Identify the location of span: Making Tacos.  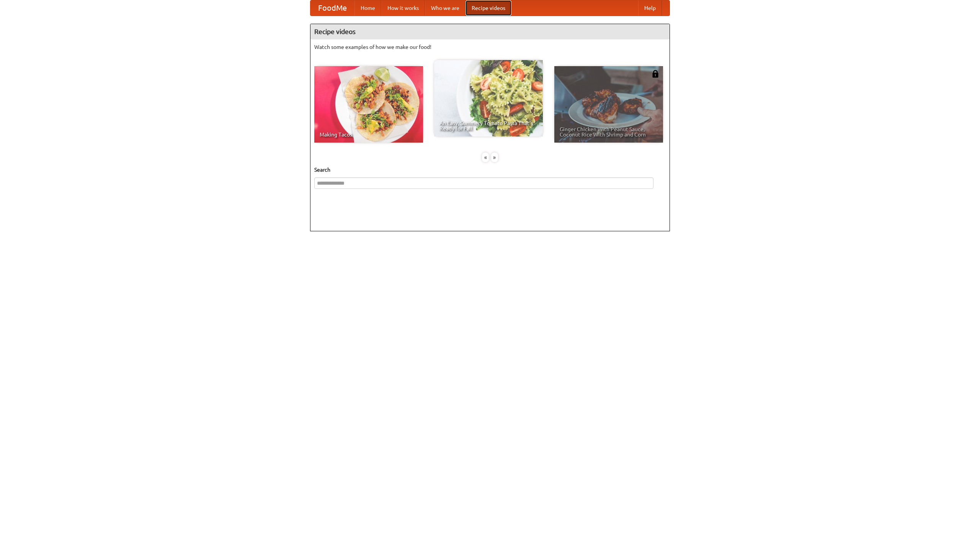
(368, 135).